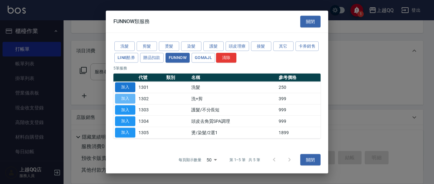 This screenshot has height=184, width=434. What do you see at coordinates (233, 121) in the screenshot?
I see `td: 頭皮去角質SPA調理` at bounding box center [233, 121].